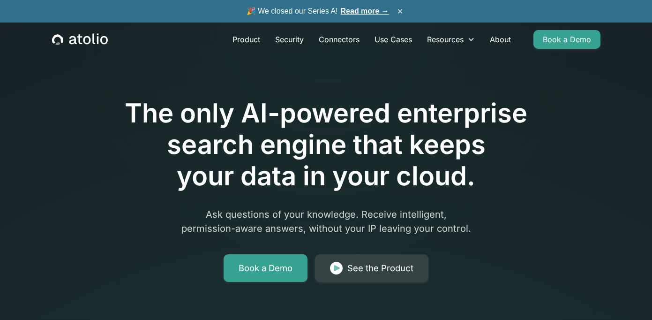 The height and width of the screenshot is (320, 652). What do you see at coordinates (326, 221) in the screenshot?
I see `p: Ask questions of your knowledge. Receive intelligent, permission-aware answers, without your IP l...` at bounding box center [326, 221].